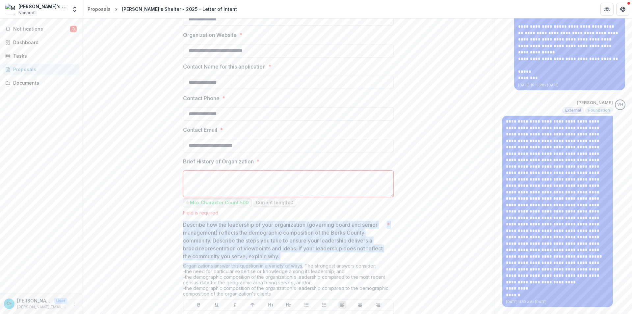  I want to click on p: Contact Phone, so click(201, 98).